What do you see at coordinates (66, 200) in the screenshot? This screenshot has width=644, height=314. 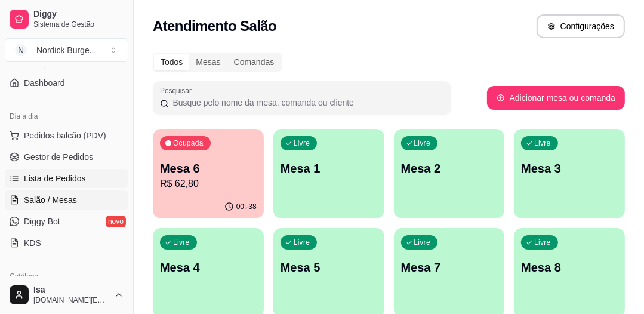 I see `a: Salão / Mesas` at bounding box center [66, 200].